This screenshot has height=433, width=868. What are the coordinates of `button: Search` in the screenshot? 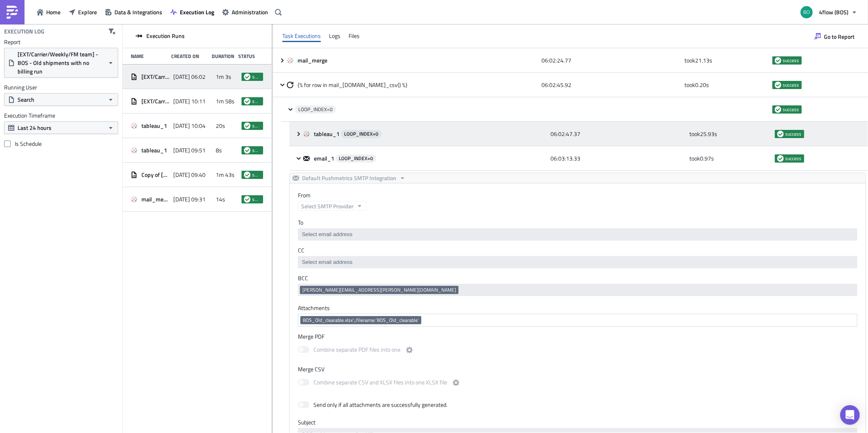 It's located at (61, 99).